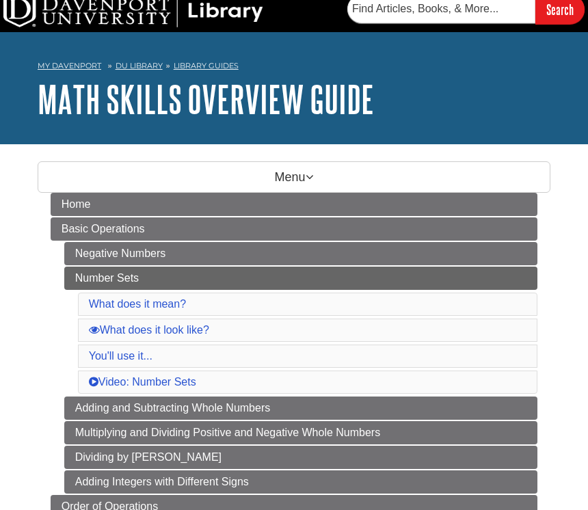 Image resolution: width=588 pixels, height=510 pixels. Describe the element at coordinates (301, 254) in the screenshot. I see `a: Negative Numbers` at that location.